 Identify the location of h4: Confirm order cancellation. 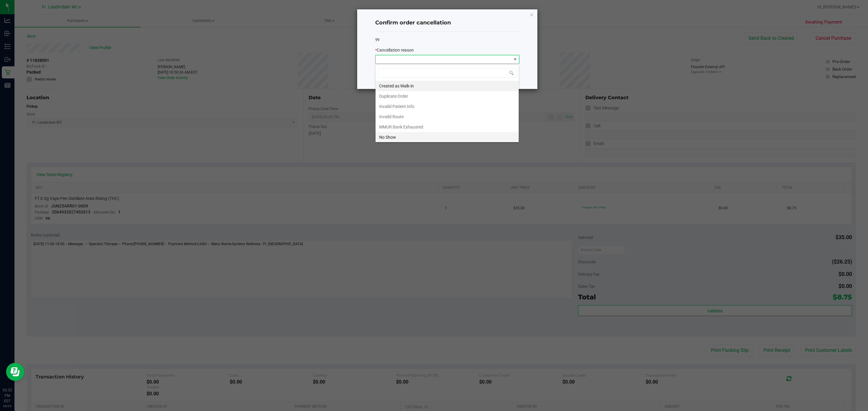
(447, 23).